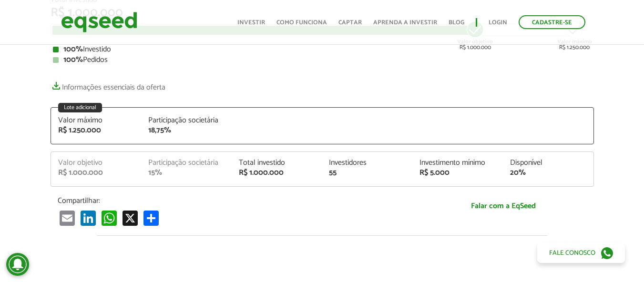  Describe the element at coordinates (350, 23) in the screenshot. I see `a: Captar` at that location.